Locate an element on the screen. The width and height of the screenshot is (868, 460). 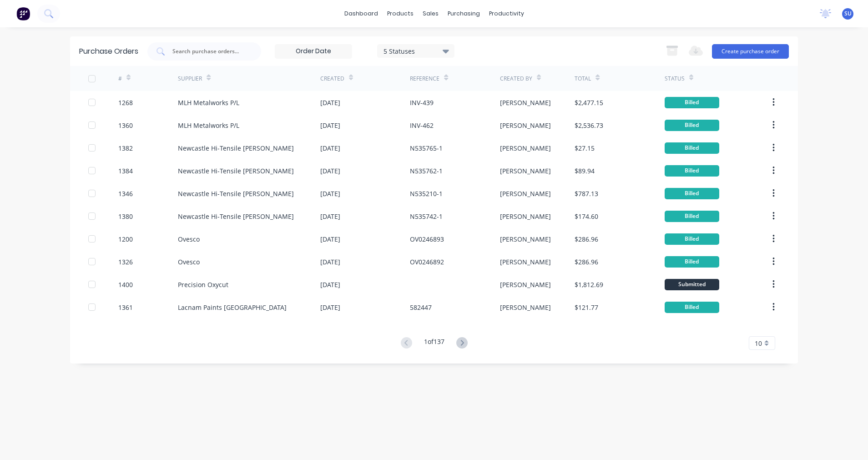
div: N535210-1 is located at coordinates (426, 193).